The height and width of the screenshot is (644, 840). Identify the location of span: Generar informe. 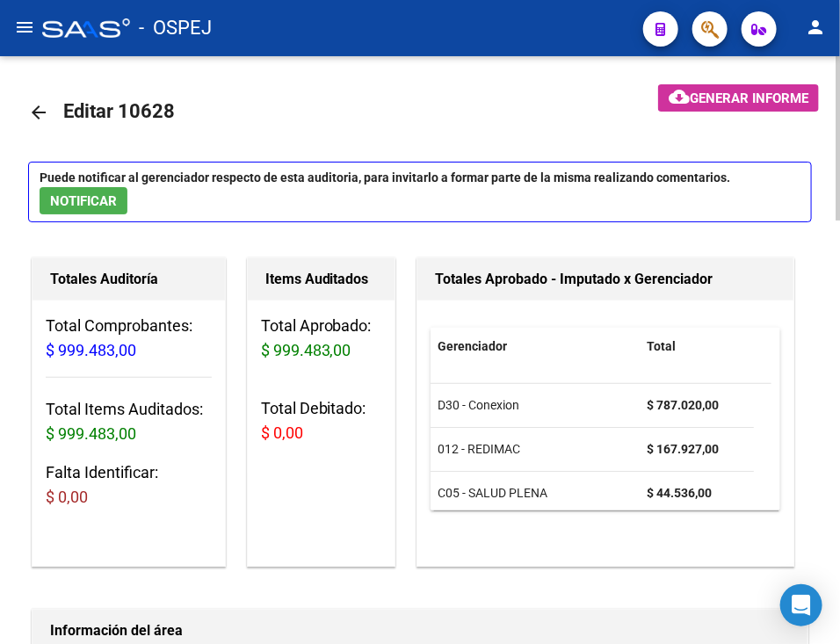
(748, 98).